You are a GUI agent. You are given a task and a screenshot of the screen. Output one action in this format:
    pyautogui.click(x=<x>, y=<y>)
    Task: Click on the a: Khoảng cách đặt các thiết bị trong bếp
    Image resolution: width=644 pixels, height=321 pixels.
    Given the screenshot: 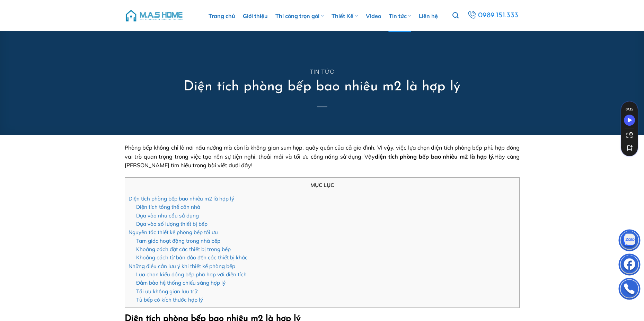 What is the action you would take?
    pyautogui.click(x=183, y=249)
    